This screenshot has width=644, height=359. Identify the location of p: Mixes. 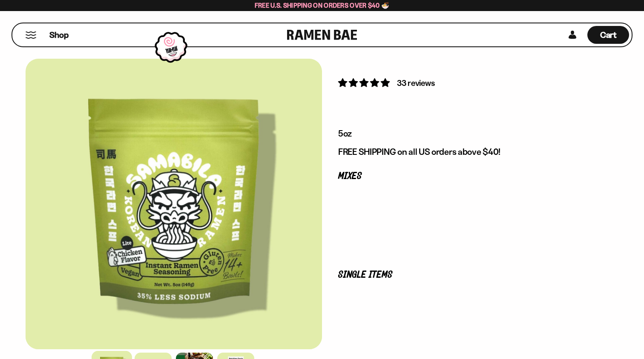
(470, 177).